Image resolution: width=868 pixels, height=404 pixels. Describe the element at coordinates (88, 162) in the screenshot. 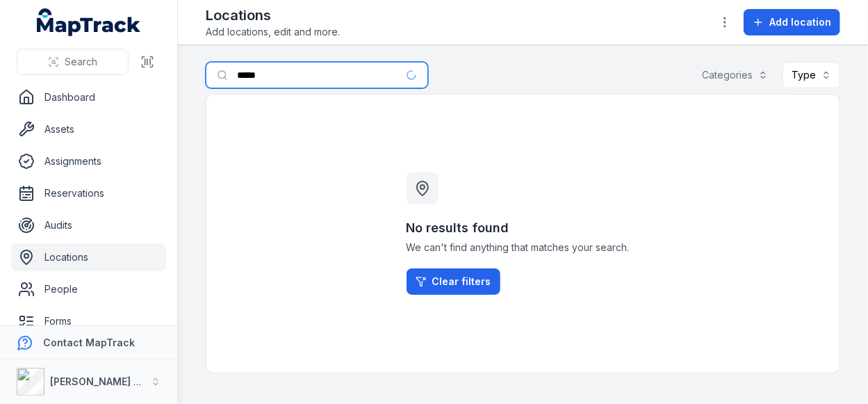

I see `a: Assignments` at that location.